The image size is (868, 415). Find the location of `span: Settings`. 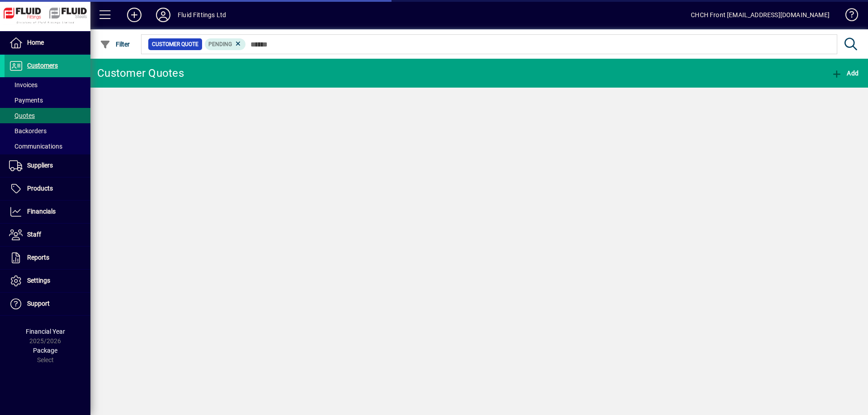

span: Settings is located at coordinates (38, 281).